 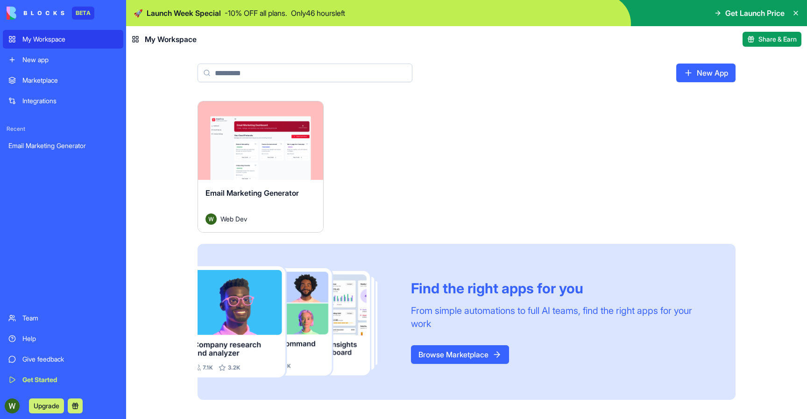 What do you see at coordinates (83, 13) in the screenshot?
I see `div: BETA` at bounding box center [83, 13].